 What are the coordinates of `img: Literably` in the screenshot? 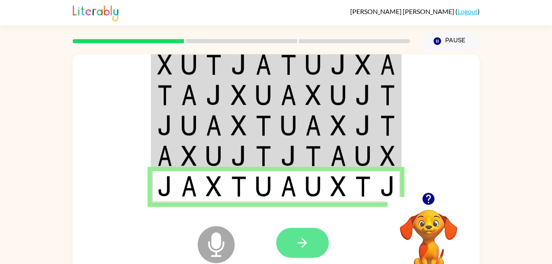 It's located at (95, 12).